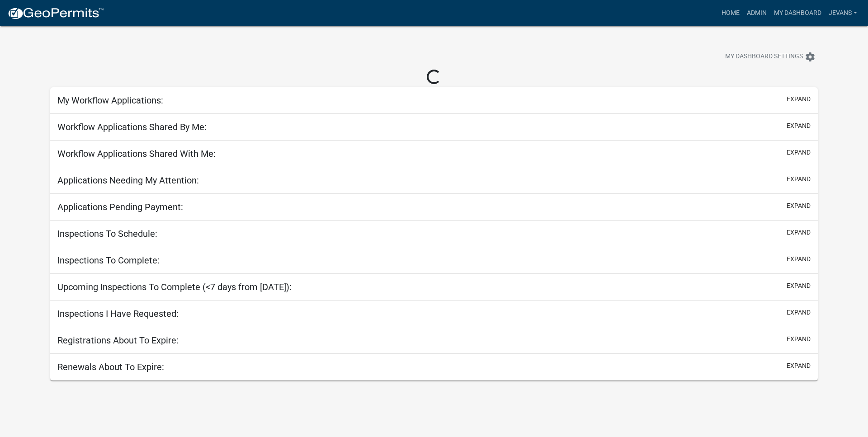  Describe the element at coordinates (764, 57) in the screenshot. I see `span: My Dashboard Settings` at that location.